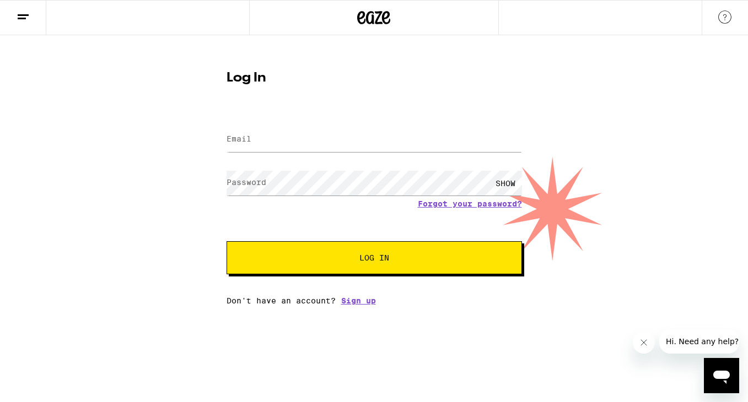 The height and width of the screenshot is (402, 748). What do you see at coordinates (374, 301) in the screenshot?
I see `div: Don't have an account?` at bounding box center [374, 301].